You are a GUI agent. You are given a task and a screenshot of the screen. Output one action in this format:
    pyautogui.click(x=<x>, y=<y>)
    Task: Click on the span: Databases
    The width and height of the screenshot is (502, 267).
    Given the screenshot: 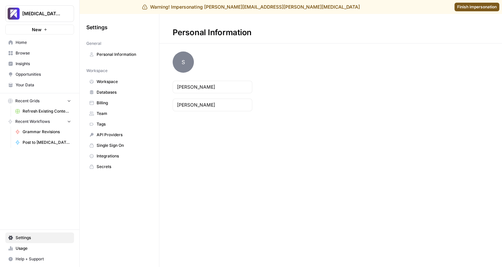 What is the action you would take?
    pyautogui.click(x=123, y=92)
    